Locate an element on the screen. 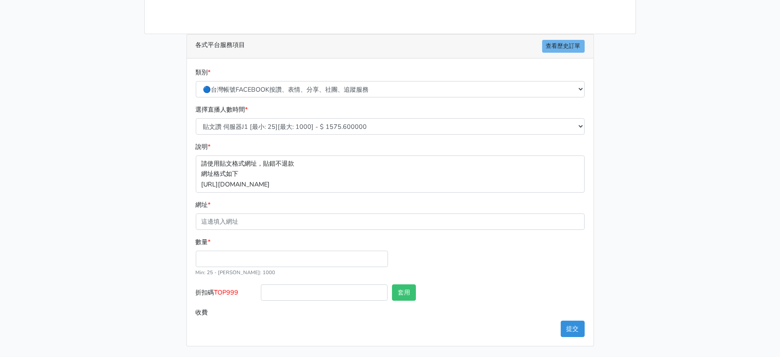 The height and width of the screenshot is (357, 780). label: 選擇直播人數時間 is located at coordinates (222, 109).